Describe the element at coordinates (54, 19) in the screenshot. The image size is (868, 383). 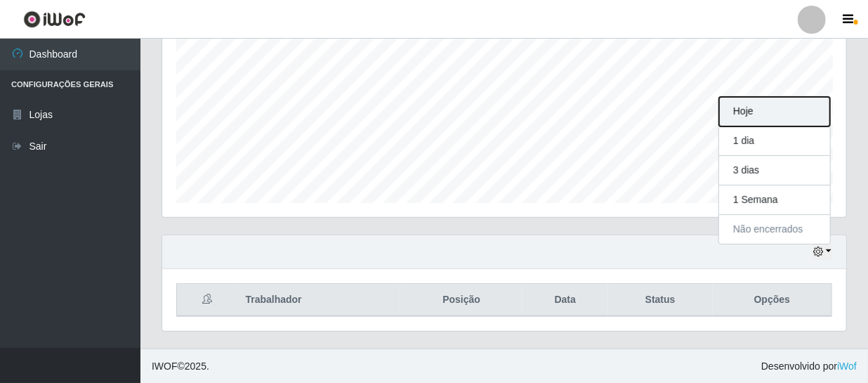
I see `img: CoreUI Logo` at that location.